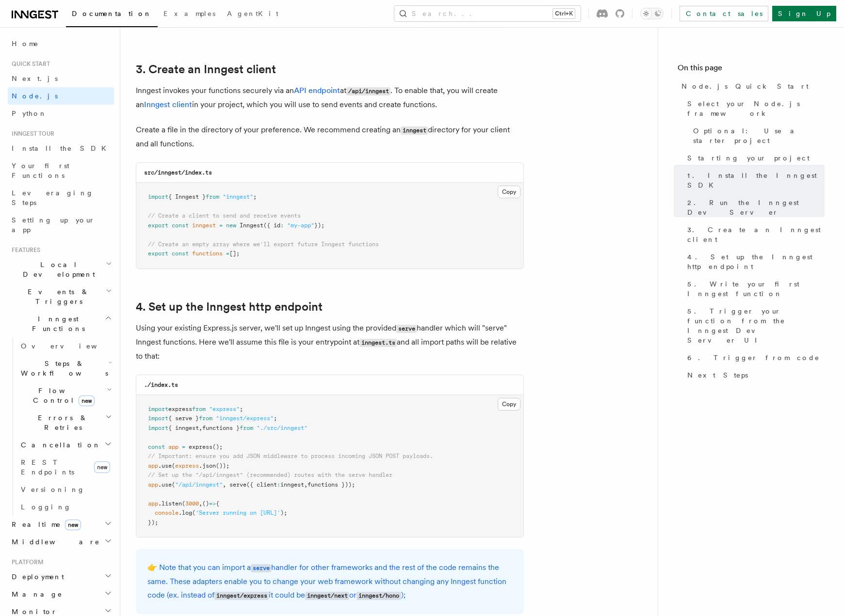  I want to click on button: Middleware, so click(60, 542).